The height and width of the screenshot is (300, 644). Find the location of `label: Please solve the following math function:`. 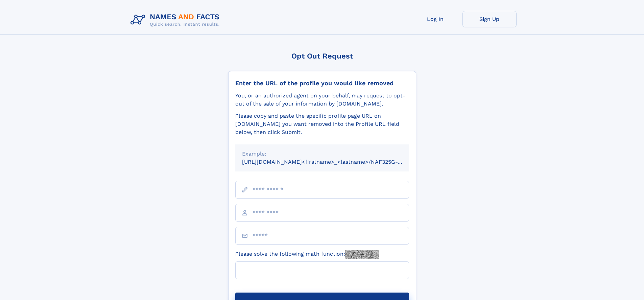

label: Please solve the following math function: is located at coordinates (307, 254).